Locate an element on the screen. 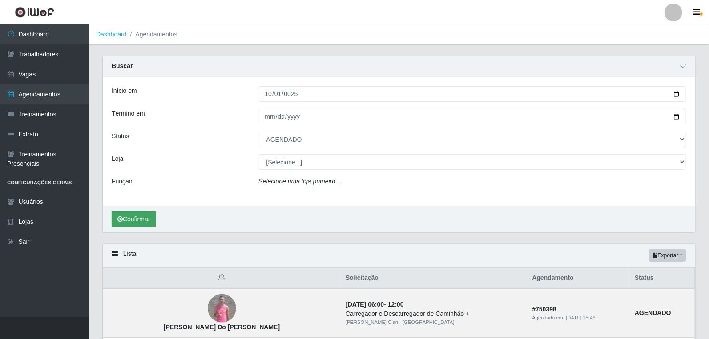 The height and width of the screenshot is (339, 709). th: Status is located at coordinates (662, 278).